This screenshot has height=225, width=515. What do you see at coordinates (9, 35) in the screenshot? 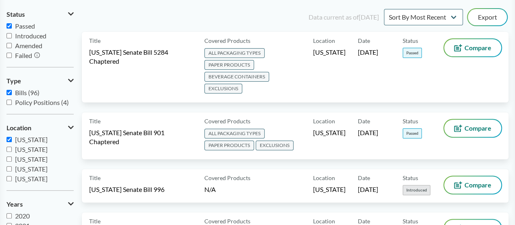
I see `input: Introduced` at bounding box center [9, 35].